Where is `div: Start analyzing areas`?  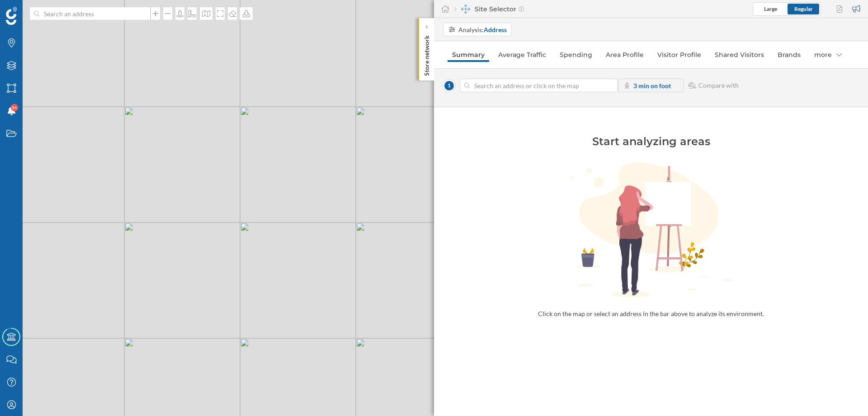
div: Start analyzing areas is located at coordinates (651, 141).